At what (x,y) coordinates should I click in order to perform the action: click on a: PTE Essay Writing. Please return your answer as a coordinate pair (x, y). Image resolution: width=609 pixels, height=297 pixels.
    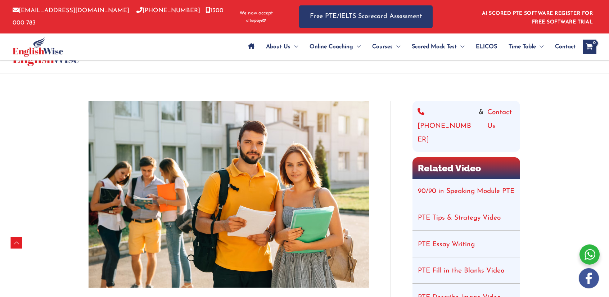
    Looking at the image, I should click on (446, 244).